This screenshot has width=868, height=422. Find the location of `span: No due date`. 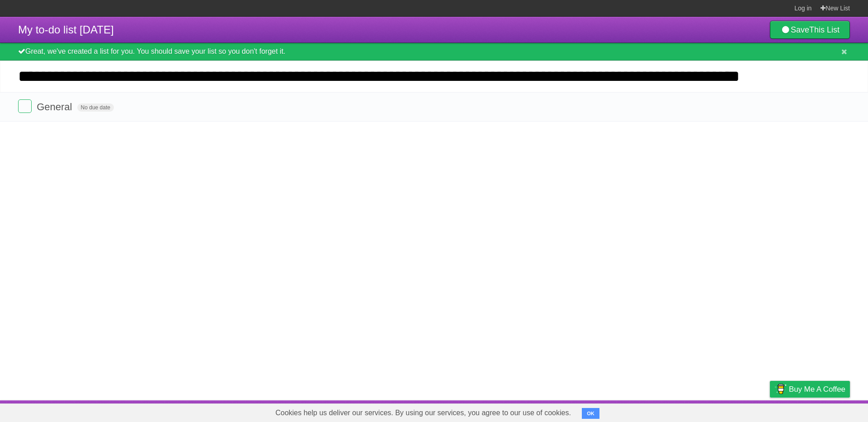

span: No due date is located at coordinates (95, 108).